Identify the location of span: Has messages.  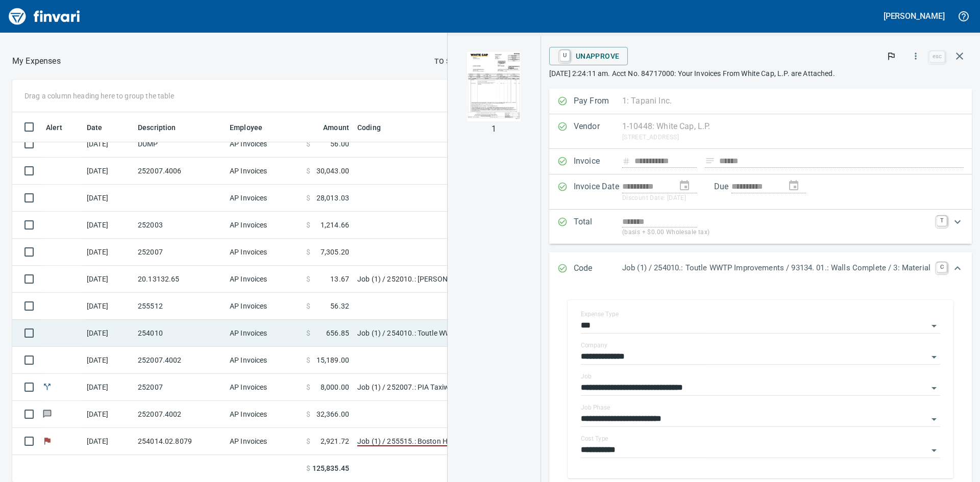
(47, 413).